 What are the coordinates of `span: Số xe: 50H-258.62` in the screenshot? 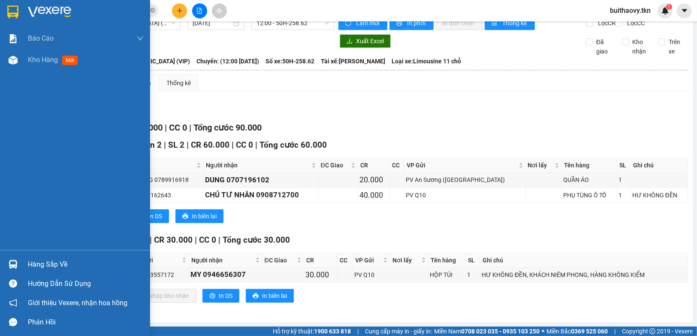 It's located at (290, 61).